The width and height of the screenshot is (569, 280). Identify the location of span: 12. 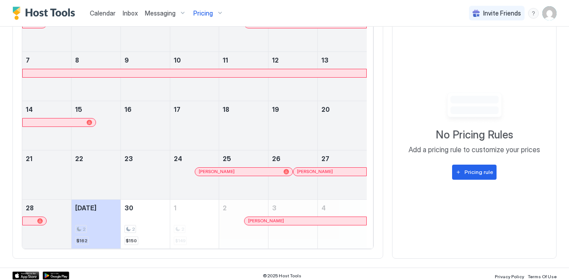
(275, 60).